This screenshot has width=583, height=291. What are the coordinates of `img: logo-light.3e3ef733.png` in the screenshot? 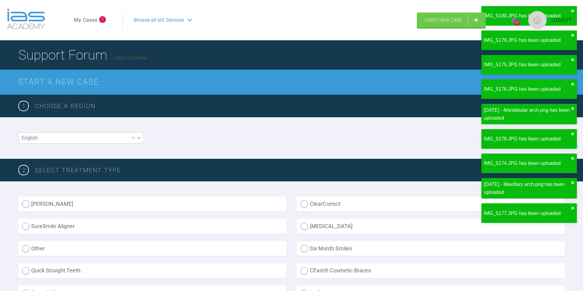 It's located at (26, 19).